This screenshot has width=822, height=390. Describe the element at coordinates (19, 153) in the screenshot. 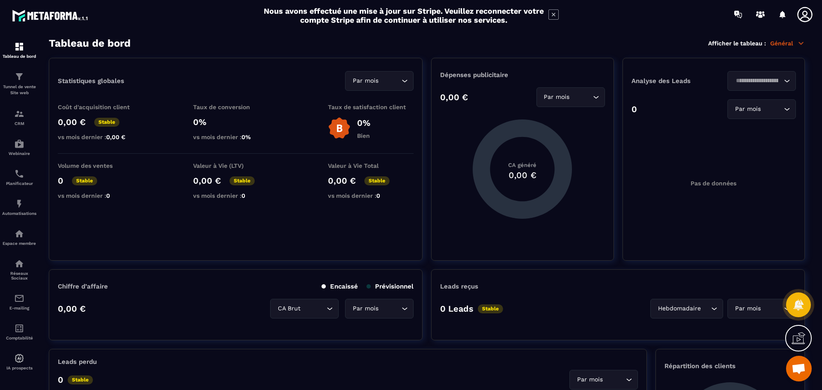

I see `p: Webinaire` at that location.